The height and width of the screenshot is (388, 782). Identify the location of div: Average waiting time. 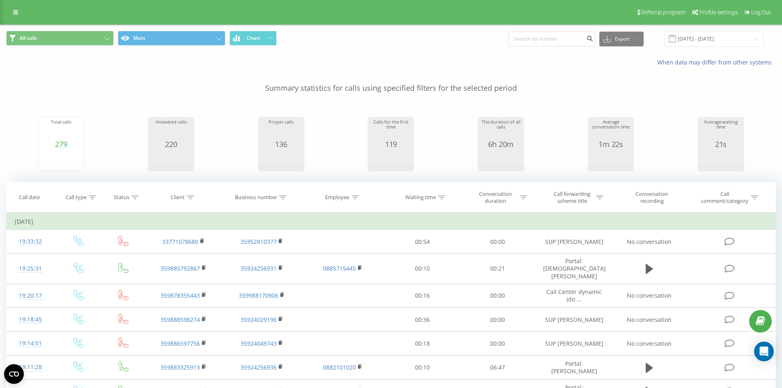
(721, 130).